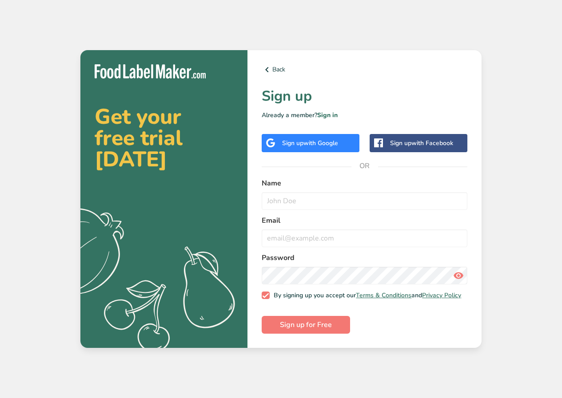 This screenshot has height=398, width=562. Describe the element at coordinates (321, 143) in the screenshot. I see `span: with Google` at that location.